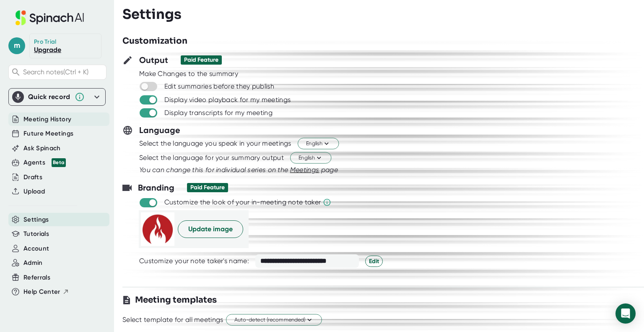 This screenshot has height=332, width=644. I want to click on button: Agents Beta, so click(45, 162).